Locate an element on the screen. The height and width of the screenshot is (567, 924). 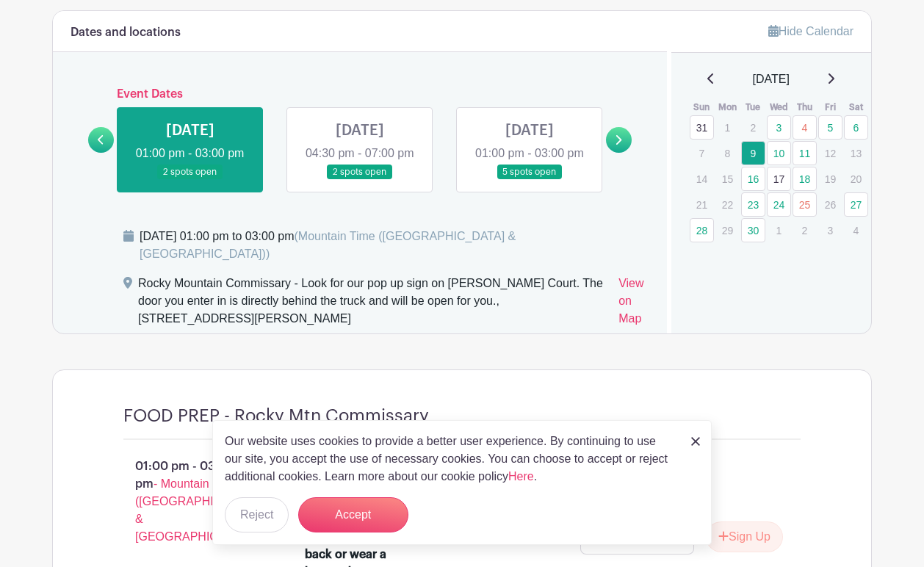
a: View on Map is located at coordinates (633, 305).